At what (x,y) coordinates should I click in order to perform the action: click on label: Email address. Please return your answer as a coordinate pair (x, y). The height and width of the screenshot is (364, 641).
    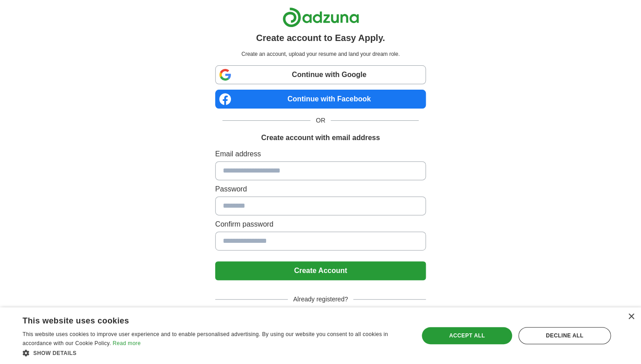
    Looking at the image, I should click on (320, 154).